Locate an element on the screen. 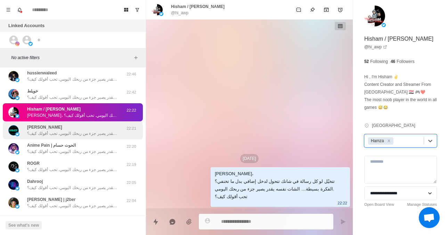  button: Menu is located at coordinates (8, 10).